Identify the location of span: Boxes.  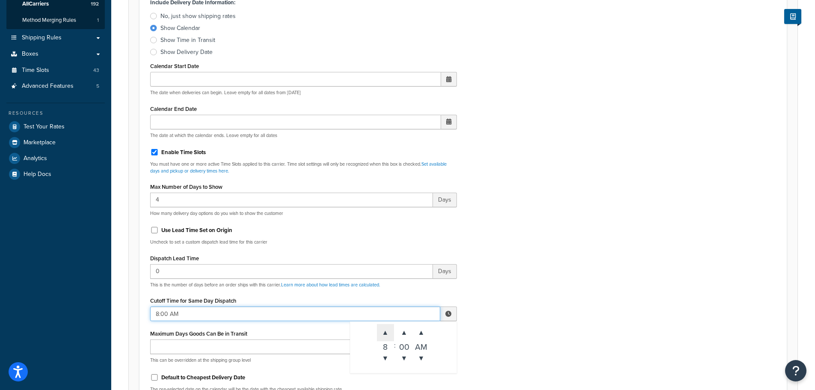
(30, 54).